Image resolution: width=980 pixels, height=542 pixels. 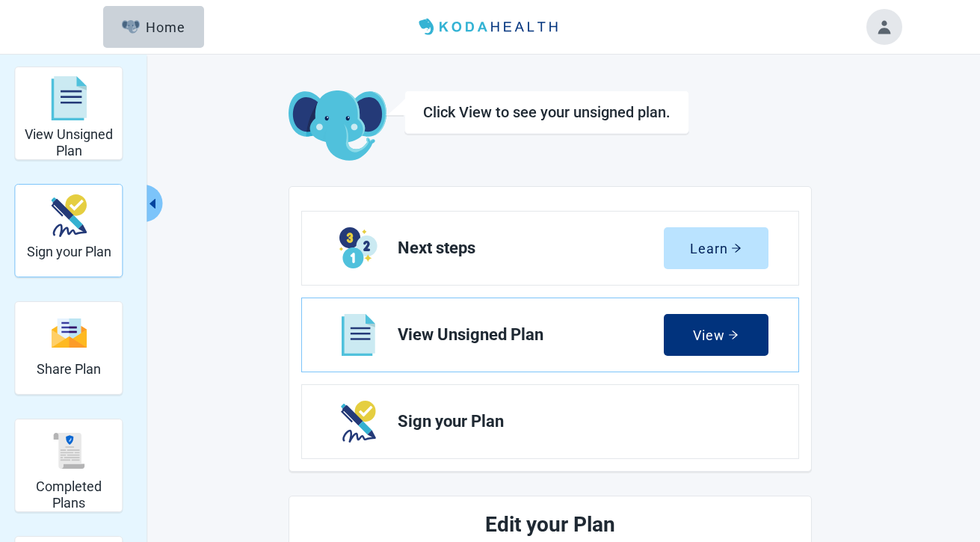 I want to click on img: Koda Health, so click(x=490, y=27).